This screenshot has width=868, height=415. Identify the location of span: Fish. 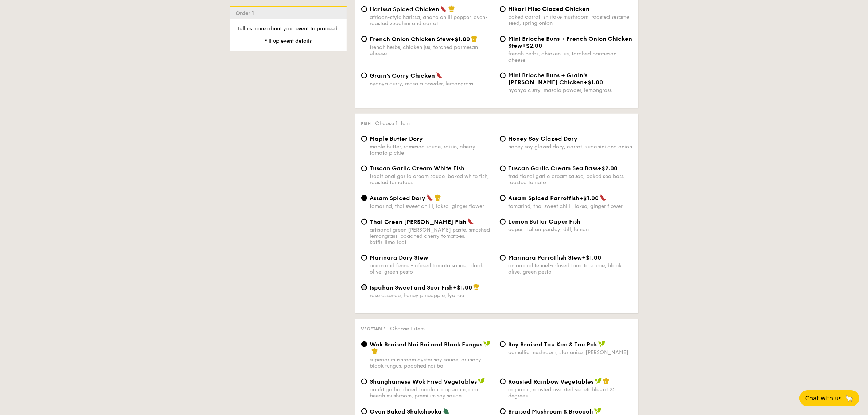
(366, 124).